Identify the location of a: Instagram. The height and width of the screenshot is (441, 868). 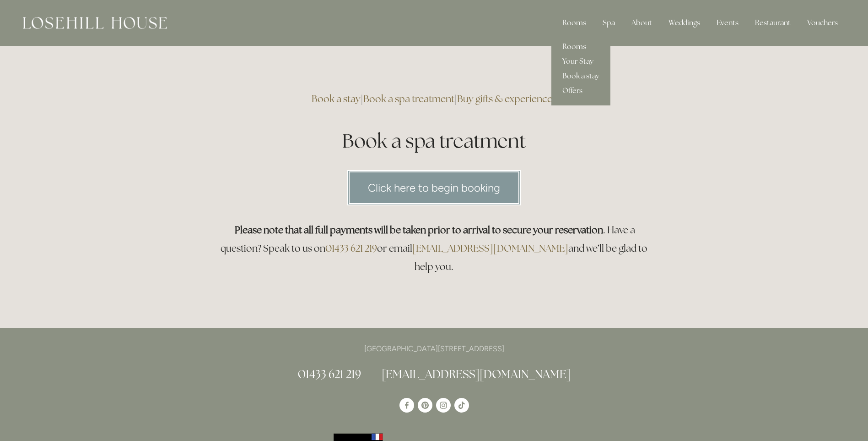
(444, 405).